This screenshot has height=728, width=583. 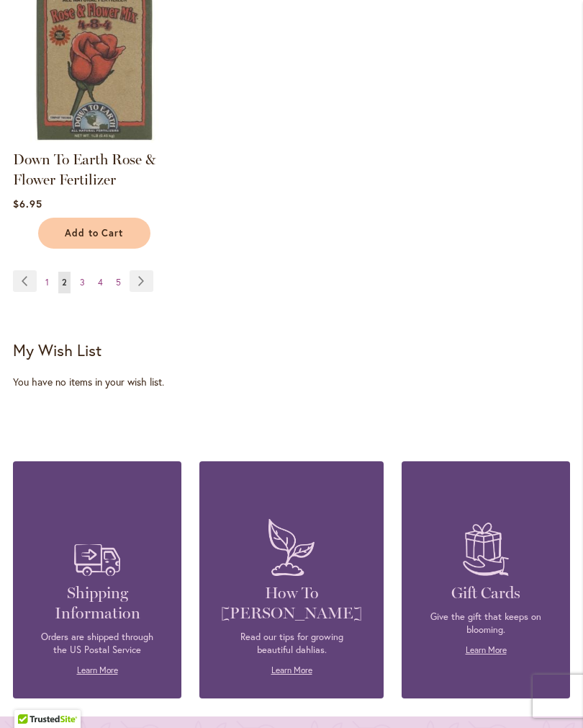 What do you see at coordinates (100, 282) in the screenshot?
I see `span: 4` at bounding box center [100, 282].